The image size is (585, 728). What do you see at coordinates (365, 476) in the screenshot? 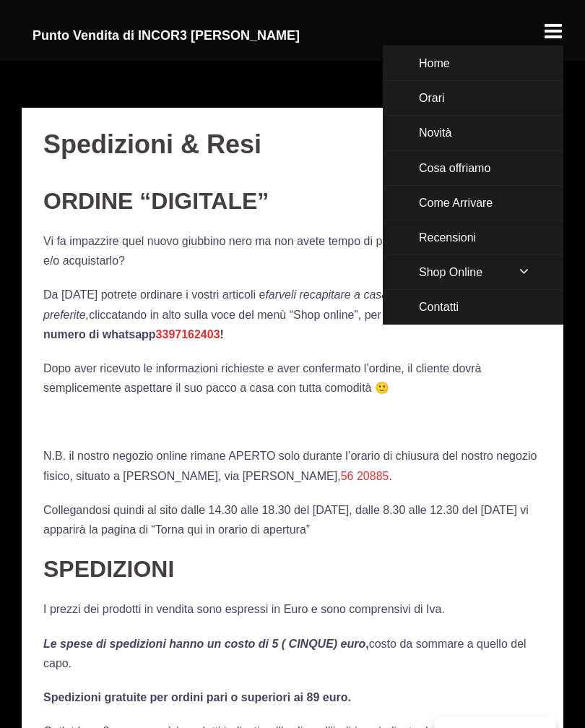
I see `a: 56 20885` at bounding box center [365, 476].